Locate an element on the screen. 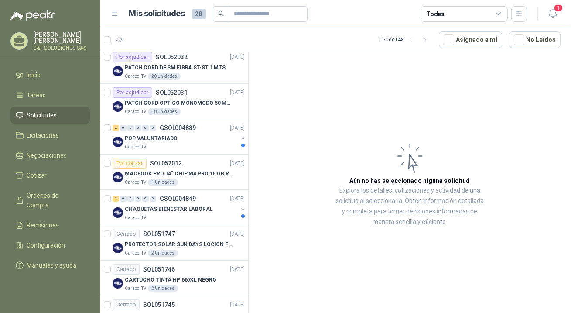  div: Todas is located at coordinates (435, 14).